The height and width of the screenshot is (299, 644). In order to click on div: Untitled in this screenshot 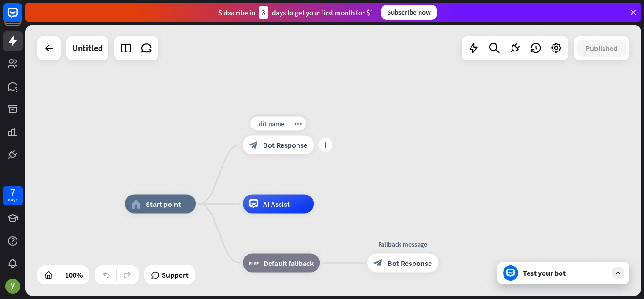, I will do `click(87, 48)`.